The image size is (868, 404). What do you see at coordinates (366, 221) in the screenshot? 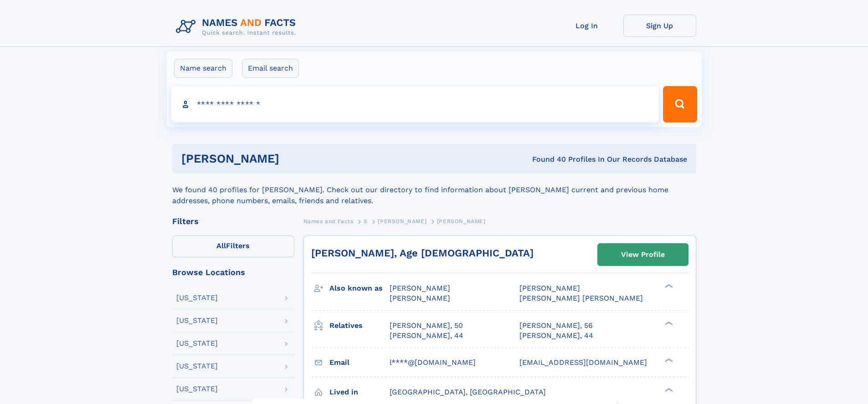
I see `span: S` at bounding box center [366, 221].